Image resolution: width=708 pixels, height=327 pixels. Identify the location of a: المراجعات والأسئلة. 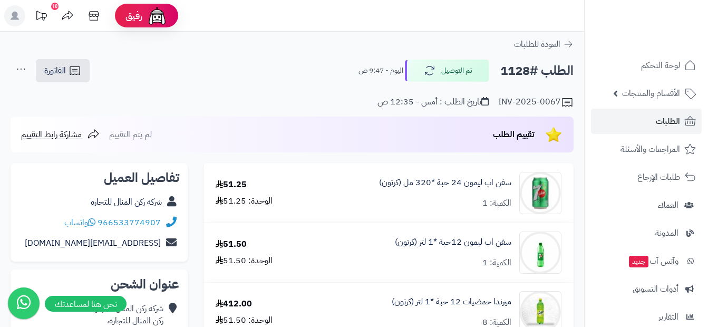
(646, 149).